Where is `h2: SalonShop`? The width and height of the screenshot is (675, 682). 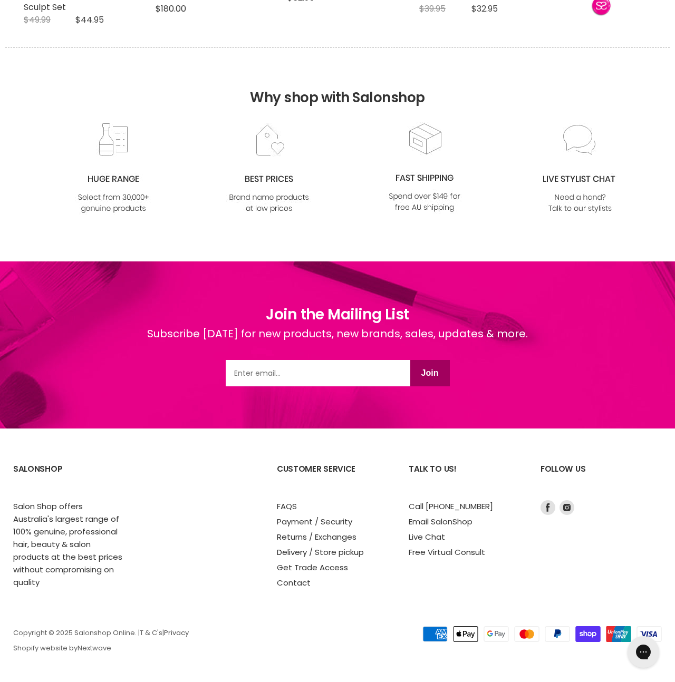
h2: SalonShop is located at coordinates (69, 478).